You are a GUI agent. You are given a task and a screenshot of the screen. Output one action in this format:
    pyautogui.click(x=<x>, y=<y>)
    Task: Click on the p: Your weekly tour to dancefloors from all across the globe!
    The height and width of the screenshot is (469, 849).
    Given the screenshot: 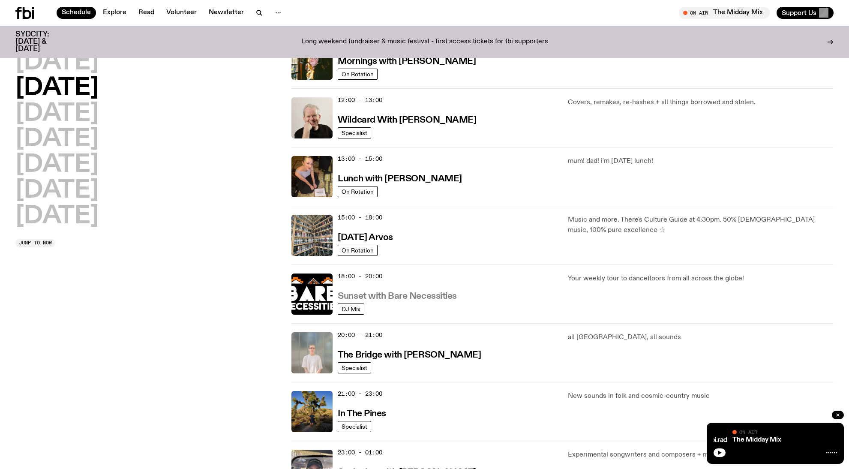 What is the action you would take?
    pyautogui.click(x=700, y=278)
    